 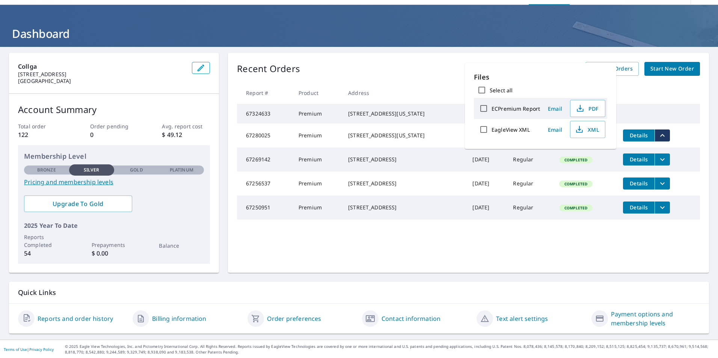 I want to click on a: Payment options and membership levels, so click(x=655, y=319).